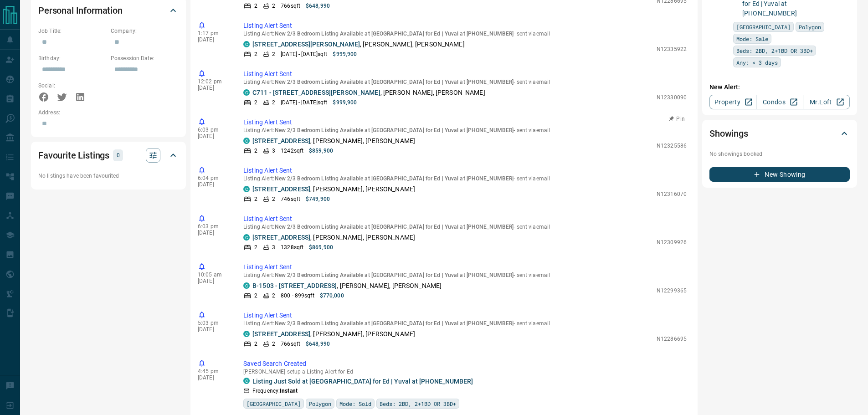  I want to click on p: 4:45 pm, so click(214, 372).